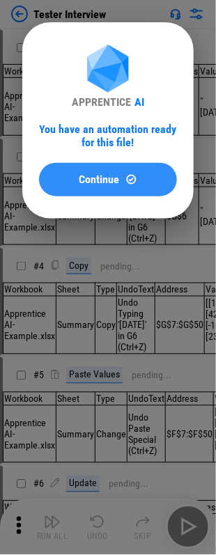 The image size is (216, 555). Describe the element at coordinates (108, 70) in the screenshot. I see `img: Apprentice AI` at that location.